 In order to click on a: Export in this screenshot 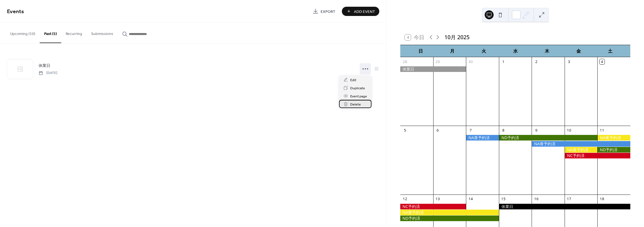, I will do `click(324, 11)`.